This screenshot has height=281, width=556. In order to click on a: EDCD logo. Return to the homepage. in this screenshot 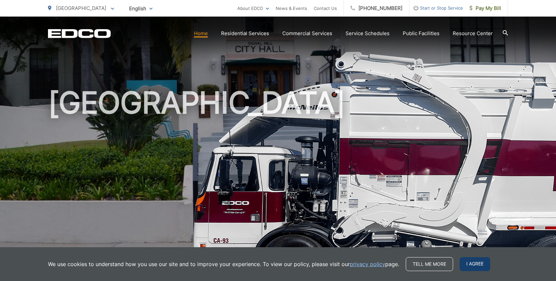, I will do `click(79, 33)`.